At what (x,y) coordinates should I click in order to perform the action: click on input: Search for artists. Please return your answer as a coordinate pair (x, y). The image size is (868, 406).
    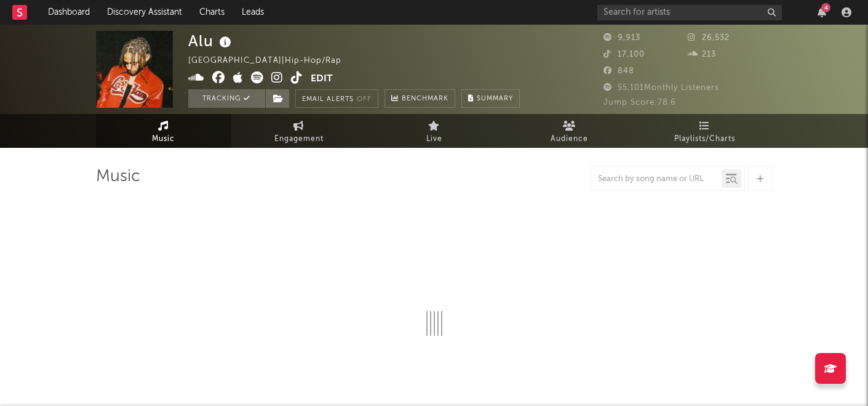
    Looking at the image, I should click on (690, 13).